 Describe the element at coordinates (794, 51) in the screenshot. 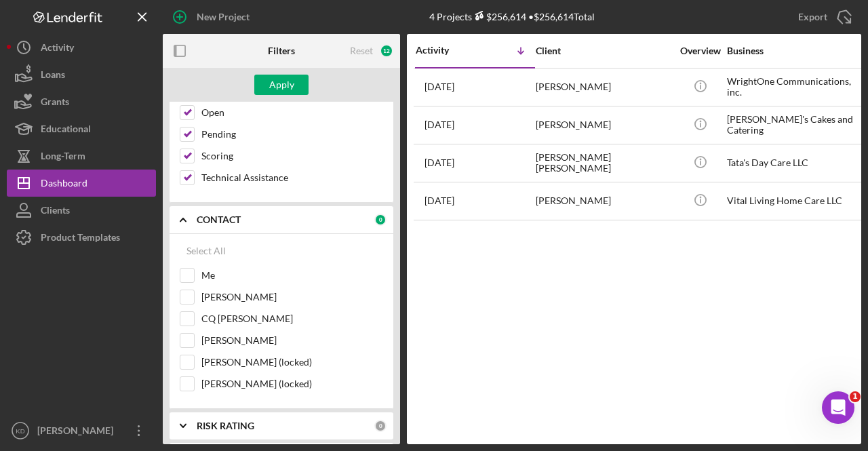

I see `div: Business` at that location.